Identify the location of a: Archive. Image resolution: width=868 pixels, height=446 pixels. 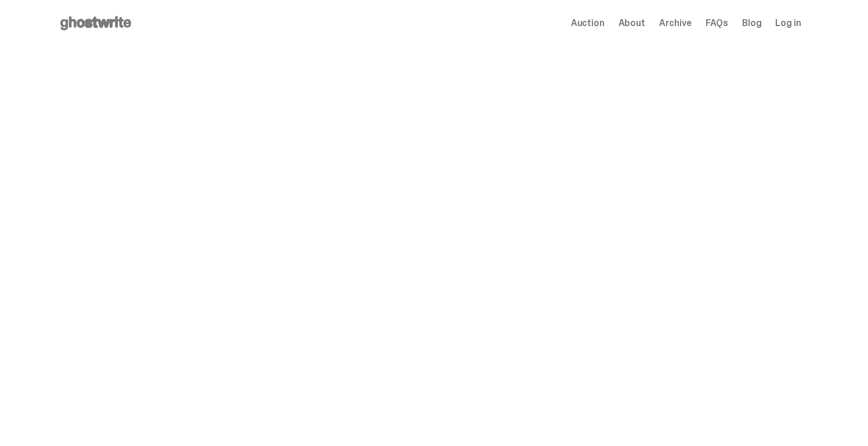
(675, 23).